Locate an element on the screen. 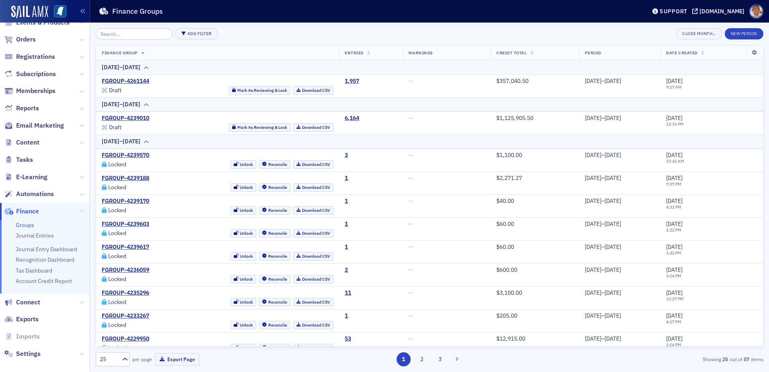 This screenshot has height=372, width=769. div: 3 is located at coordinates (346, 155).